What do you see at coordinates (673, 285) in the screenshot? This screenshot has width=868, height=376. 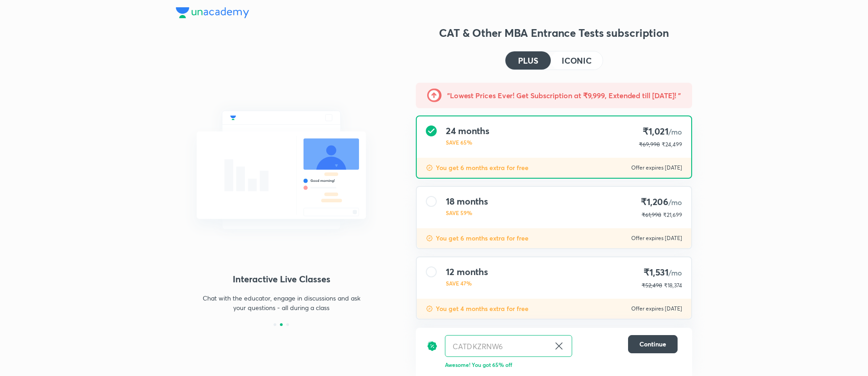 I see `span: ₹18,374` at bounding box center [673, 285].